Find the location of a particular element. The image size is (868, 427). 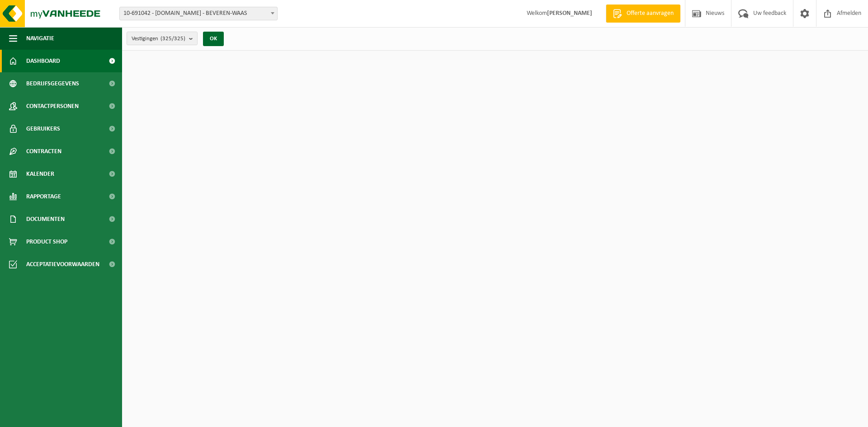

button: OK is located at coordinates (213, 39).